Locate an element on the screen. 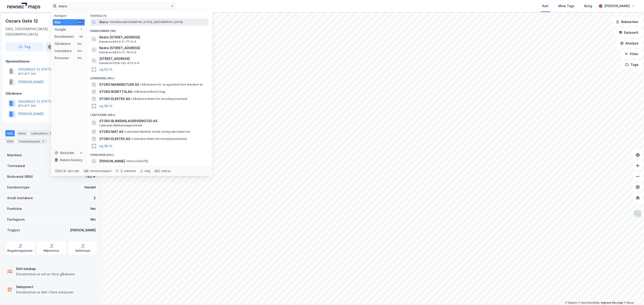 The image size is (644, 305). div: Bolig is located at coordinates (588, 6).